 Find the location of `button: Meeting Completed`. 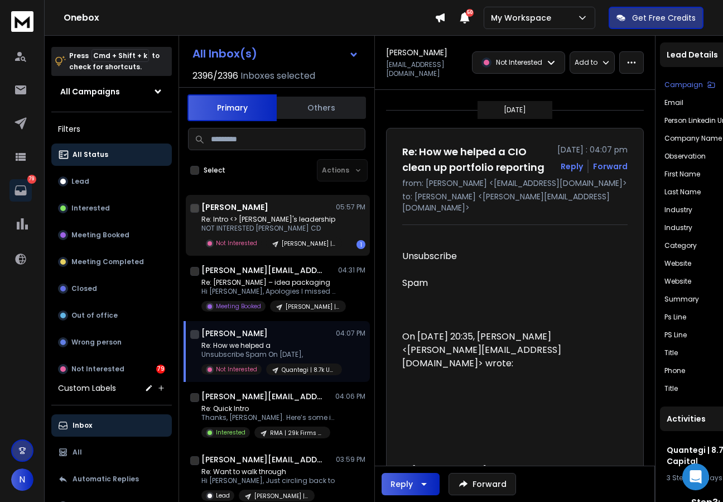

button: Meeting Completed is located at coordinates (112, 262).